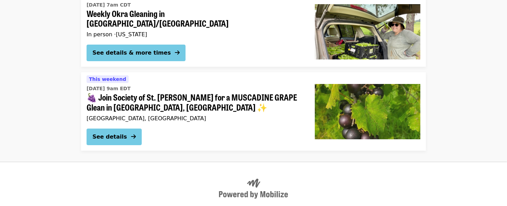 This screenshot has width=507, height=206. Describe the element at coordinates (110, 137) in the screenshot. I see `div: See details` at that location.